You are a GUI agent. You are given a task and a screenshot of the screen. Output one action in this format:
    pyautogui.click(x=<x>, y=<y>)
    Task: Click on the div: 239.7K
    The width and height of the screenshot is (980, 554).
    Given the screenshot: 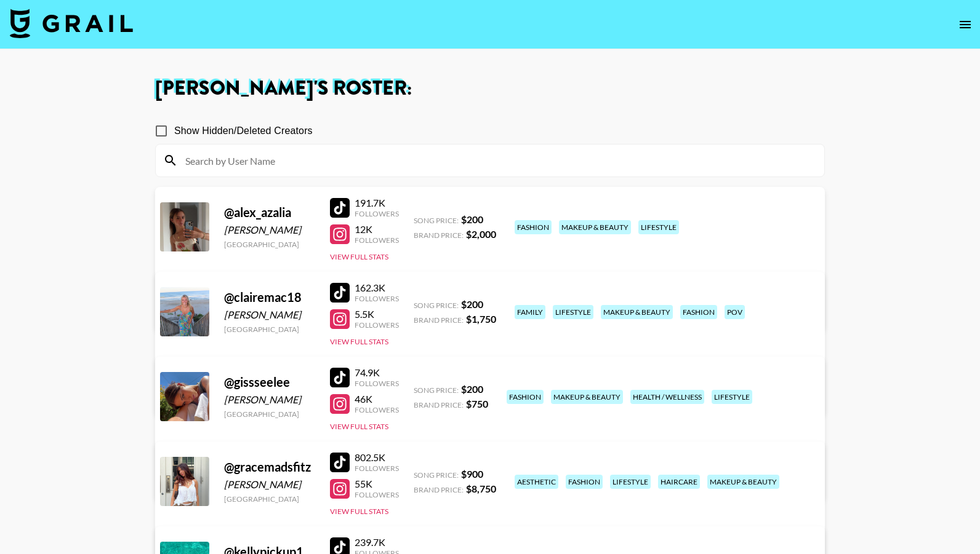 What is the action you would take?
    pyautogui.click(x=377, y=542)
    